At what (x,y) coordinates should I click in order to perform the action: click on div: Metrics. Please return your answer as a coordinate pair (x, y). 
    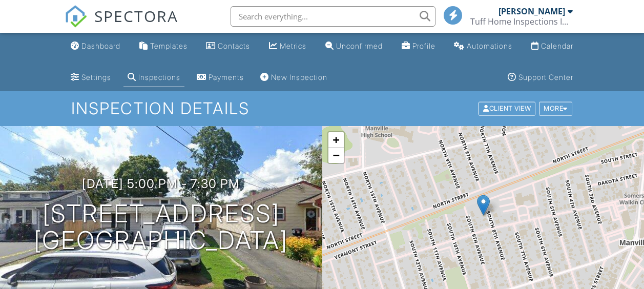
    Looking at the image, I should click on (293, 45).